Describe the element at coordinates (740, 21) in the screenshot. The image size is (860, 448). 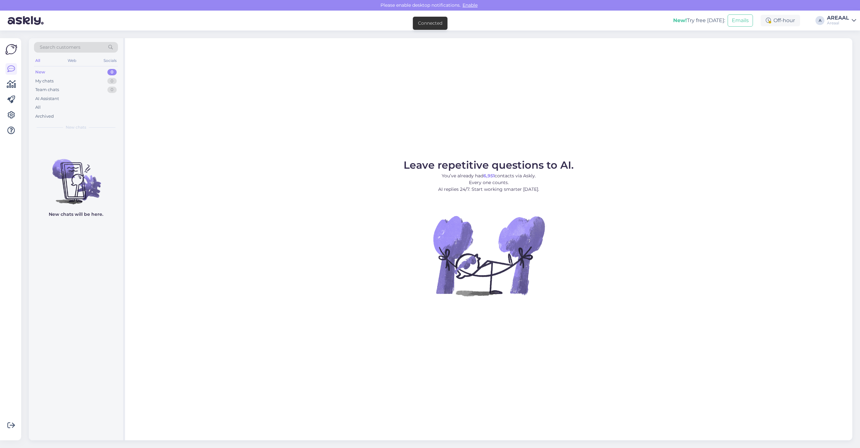
I see `button: Emails` at that location.